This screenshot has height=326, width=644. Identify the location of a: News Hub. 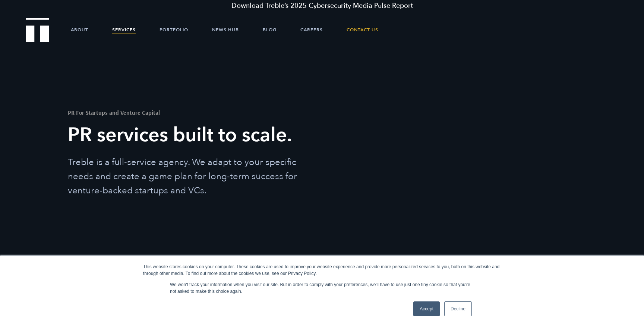
(225, 30).